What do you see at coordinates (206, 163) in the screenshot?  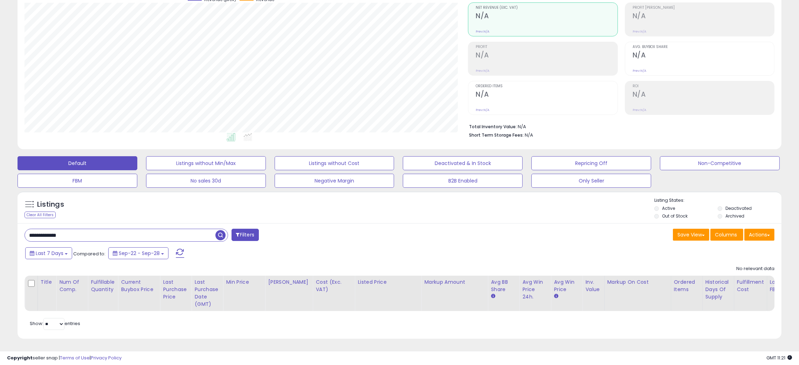 I see `button: Listings without Min/Max` at bounding box center [206, 163].